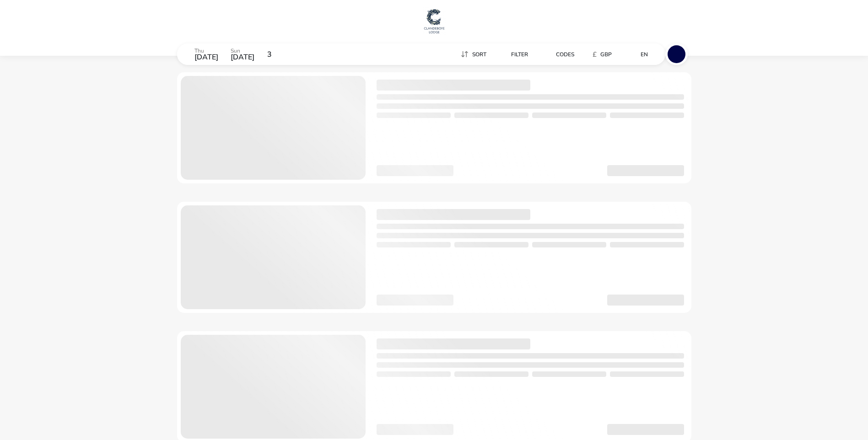  Describe the element at coordinates (605, 54) in the screenshot. I see `span: GBP` at that location.